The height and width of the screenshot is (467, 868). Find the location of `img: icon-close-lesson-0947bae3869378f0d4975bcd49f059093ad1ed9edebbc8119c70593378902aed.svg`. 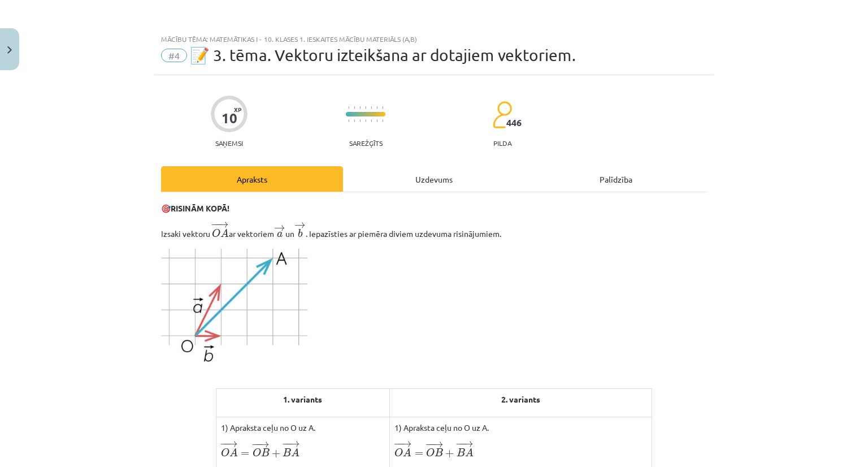

img: icon-close-lesson-0947bae3869378f0d4975bcd49f059093ad1ed9edebbc8119c70593378902aed.svg is located at coordinates (10, 50).